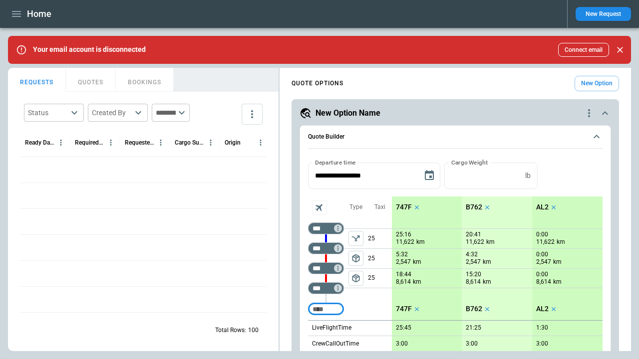 This screenshot has width=639, height=359. I want to click on h5: New Option Name, so click(348, 113).